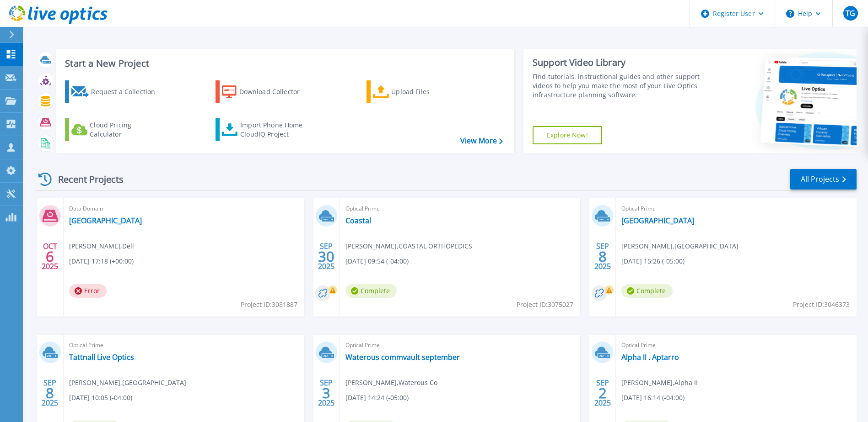  Describe the element at coordinates (359, 221) in the screenshot. I see `a: Coastal` at that location.